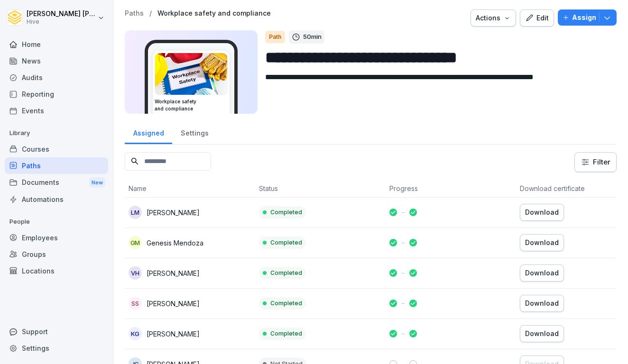  What do you see at coordinates (191, 74) in the screenshot?
I see `img: twaxla64lrmeoq0ccgctjh1j.png` at bounding box center [191, 74].